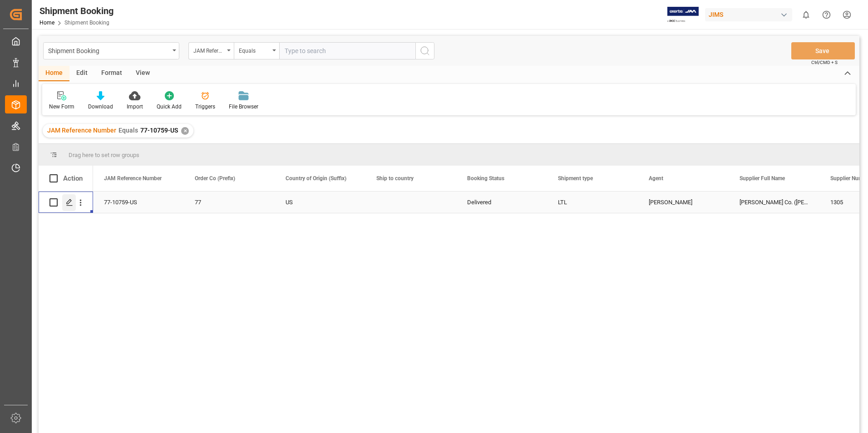 This screenshot has width=868, height=433. Describe the element at coordinates (395, 178) in the screenshot. I see `span: Ship to country` at that location.